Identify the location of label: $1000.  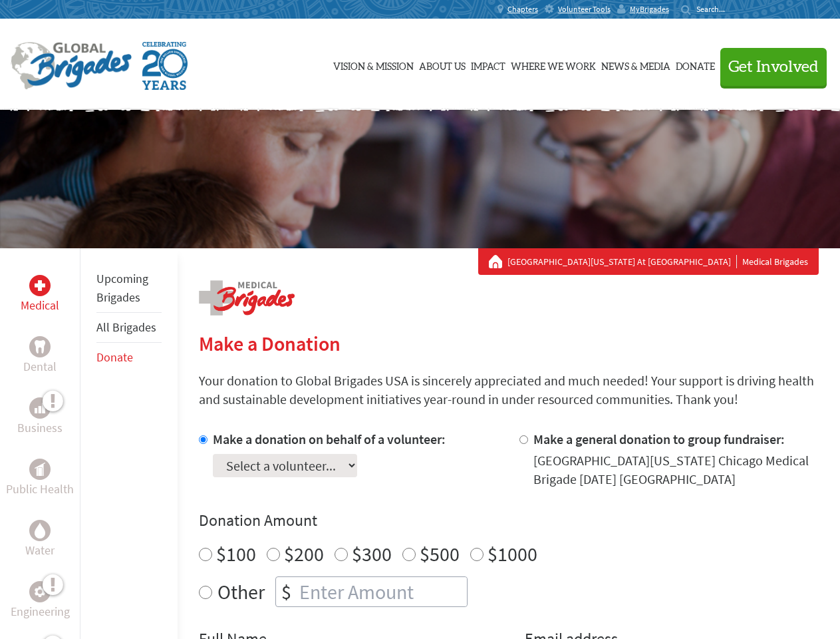
(512, 553).